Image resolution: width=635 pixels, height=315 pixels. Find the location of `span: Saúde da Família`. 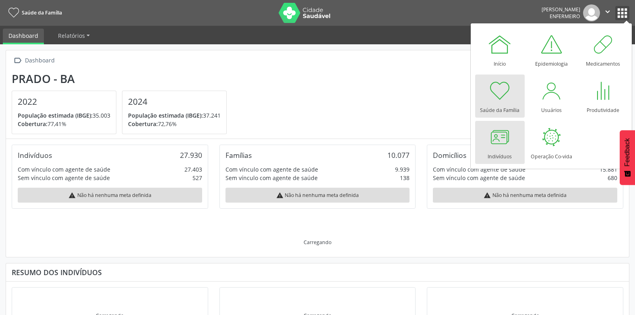

span: Saúde da Família is located at coordinates (42, 12).